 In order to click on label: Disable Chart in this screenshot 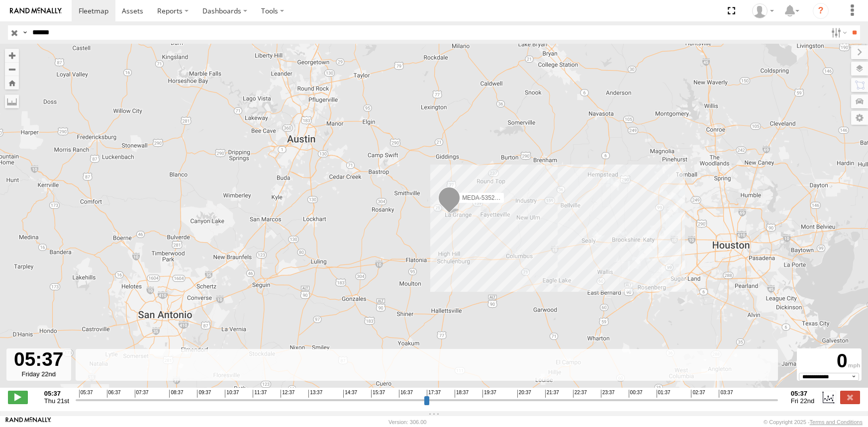, I will do `click(828, 398)`.